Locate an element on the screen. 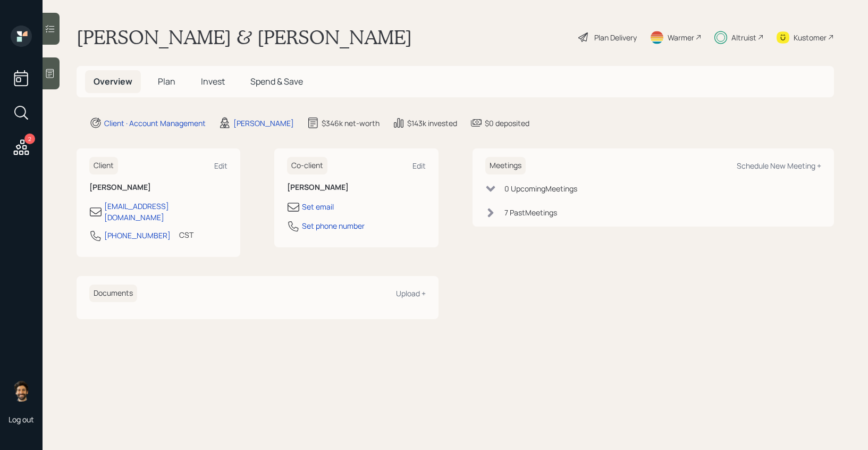 Image resolution: width=868 pixels, height=450 pixels. div: Set phone number is located at coordinates (333, 225).